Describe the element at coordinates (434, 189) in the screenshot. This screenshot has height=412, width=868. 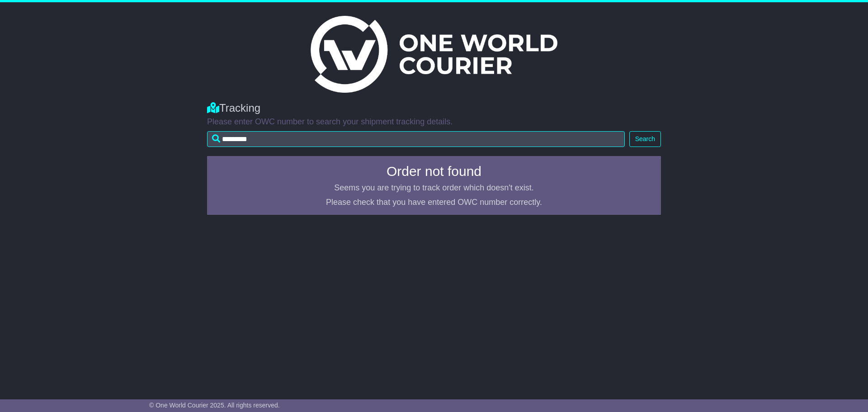
I see `p: Seems you are trying to track order which doesn't exist.` at that location.